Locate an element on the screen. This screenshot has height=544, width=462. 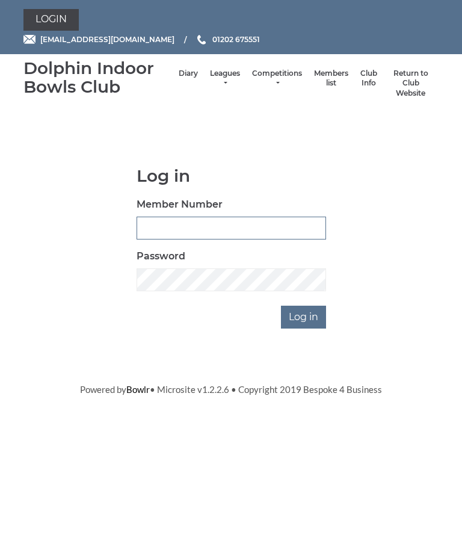
div: Dolphin Indoor Bowls Club is located at coordinates (98, 78).